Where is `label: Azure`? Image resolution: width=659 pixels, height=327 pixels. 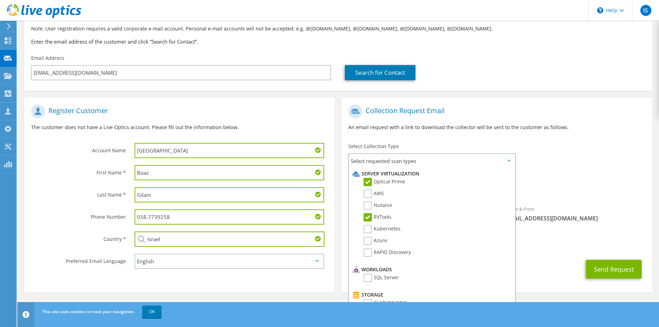 label: Azure is located at coordinates (375, 241).